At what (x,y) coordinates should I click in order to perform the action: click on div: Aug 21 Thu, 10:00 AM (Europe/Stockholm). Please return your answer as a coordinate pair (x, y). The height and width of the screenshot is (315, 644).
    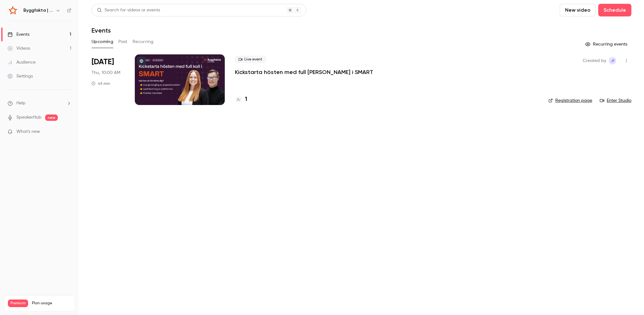
    Looking at the image, I should click on (108, 80).